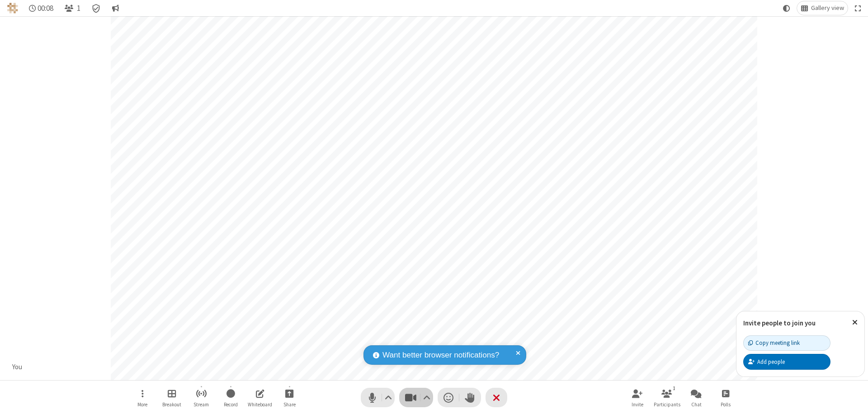 The height and width of the screenshot is (414, 868). What do you see at coordinates (230, 405) in the screenshot?
I see `span: Record` at bounding box center [230, 405].